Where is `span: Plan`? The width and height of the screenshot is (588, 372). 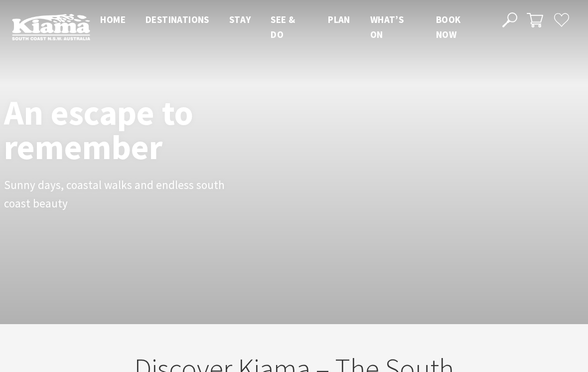 span: Plan is located at coordinates (339, 19).